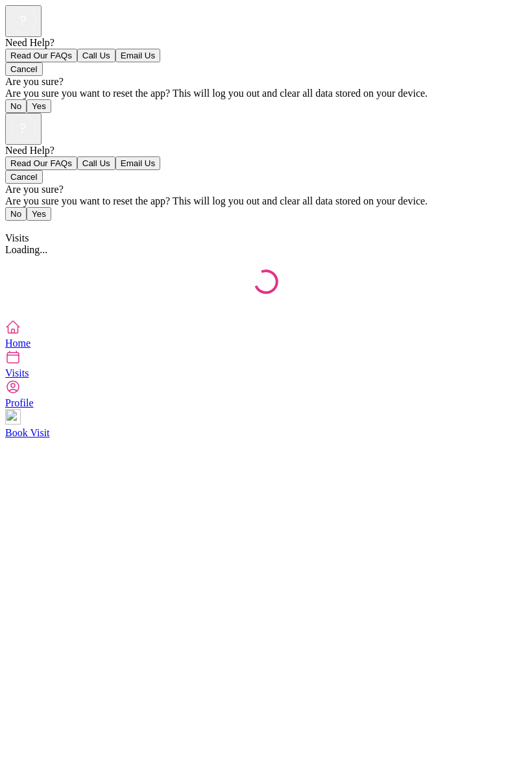 This screenshot has width=532, height=766. What do you see at coordinates (19, 403) in the screenshot?
I see `span: Profile` at bounding box center [19, 403].